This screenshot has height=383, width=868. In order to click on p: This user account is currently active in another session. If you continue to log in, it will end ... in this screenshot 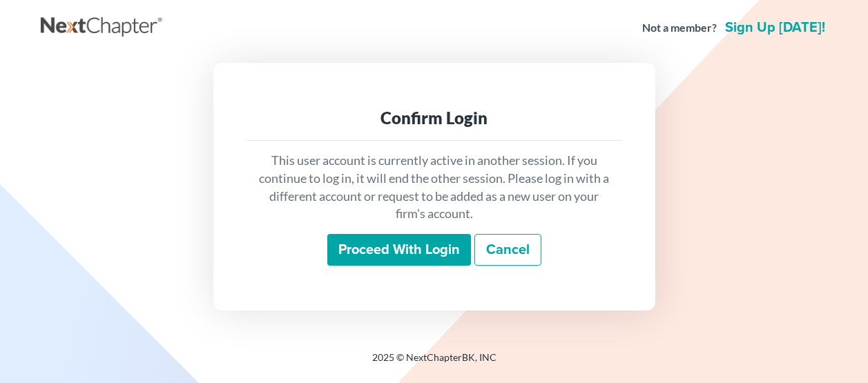, I will do `click(434, 187)`.